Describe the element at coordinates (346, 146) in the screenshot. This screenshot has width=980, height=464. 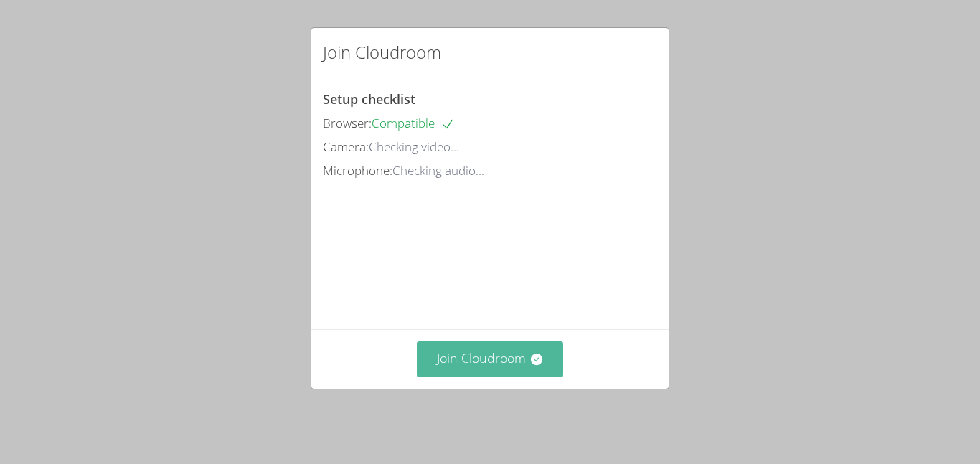
I see `span: Camera:` at that location.